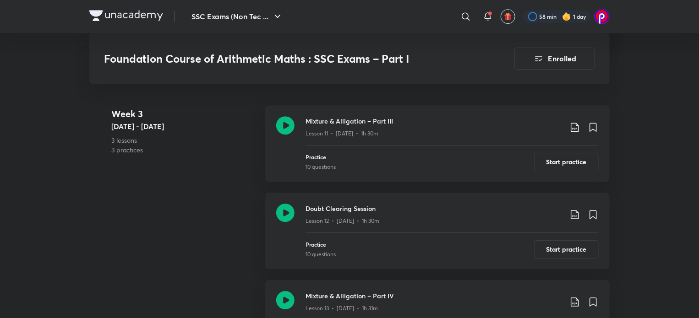 The height and width of the screenshot is (318, 699). What do you see at coordinates (185, 114) in the screenshot?
I see `h4: Week 3` at bounding box center [185, 114].